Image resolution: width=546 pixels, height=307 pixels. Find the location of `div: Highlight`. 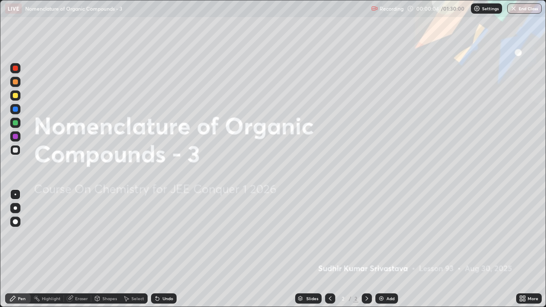

div: Highlight is located at coordinates (51, 299).